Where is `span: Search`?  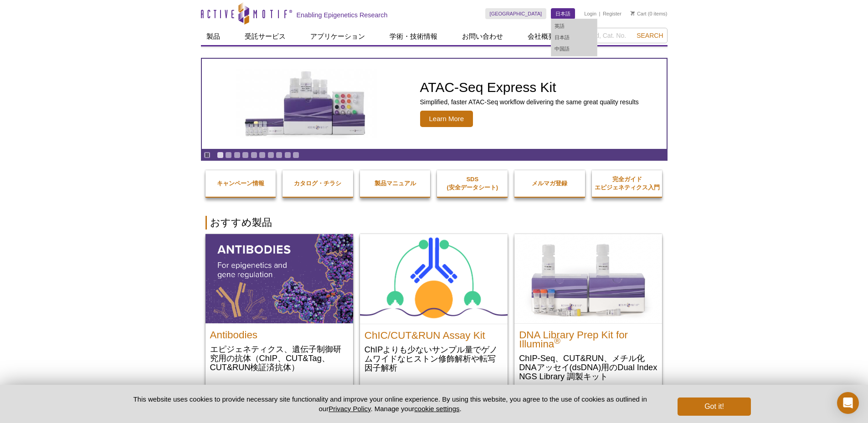 span: Search is located at coordinates (650, 35).